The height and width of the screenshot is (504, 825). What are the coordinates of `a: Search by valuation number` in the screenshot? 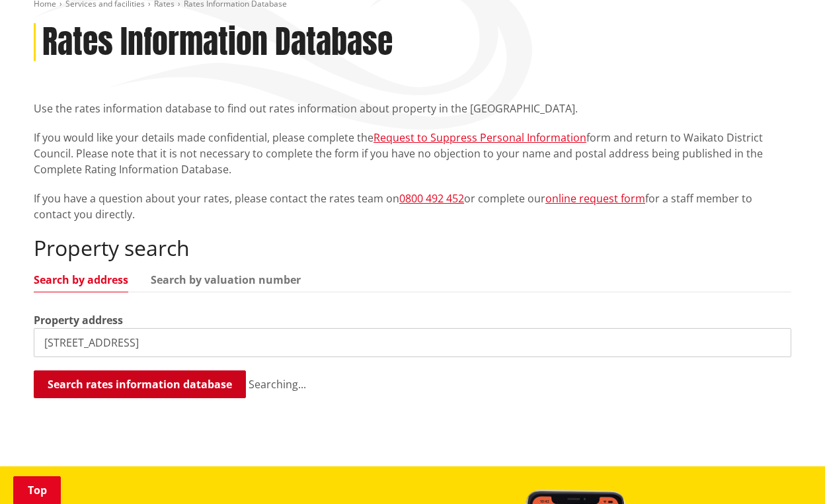 It's located at (226, 280).